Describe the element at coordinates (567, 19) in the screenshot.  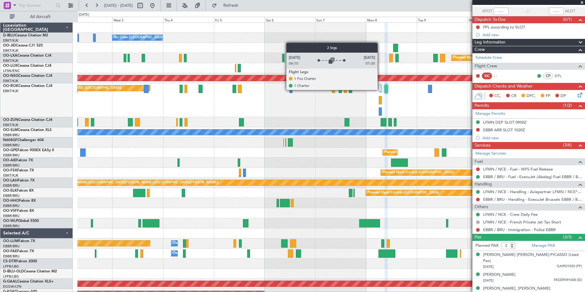
I see `span: (0/1)` at that location.